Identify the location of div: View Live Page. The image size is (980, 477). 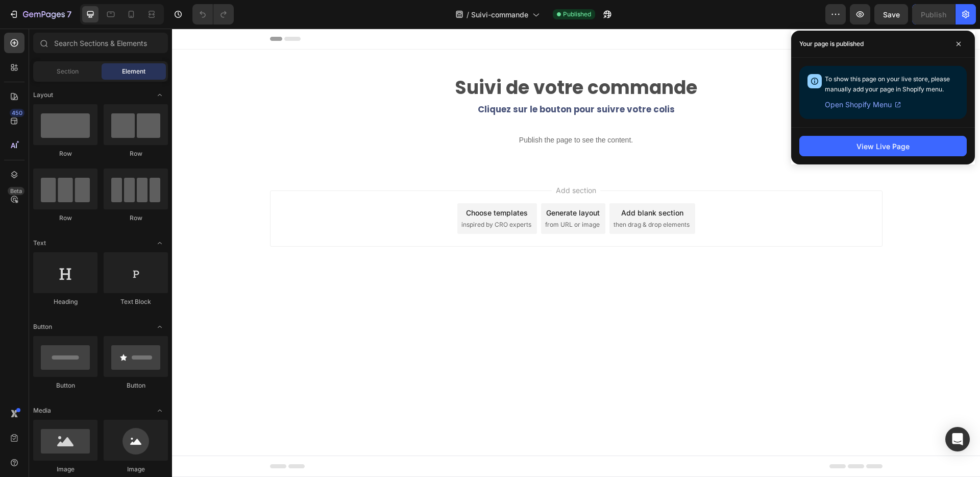
(883, 146).